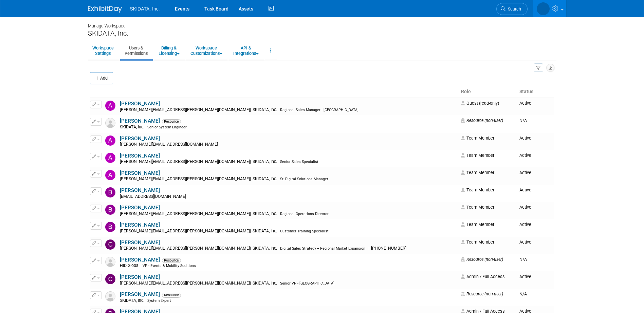 The image size is (644, 313). I want to click on a: Billing &Licensing, so click(169, 50).